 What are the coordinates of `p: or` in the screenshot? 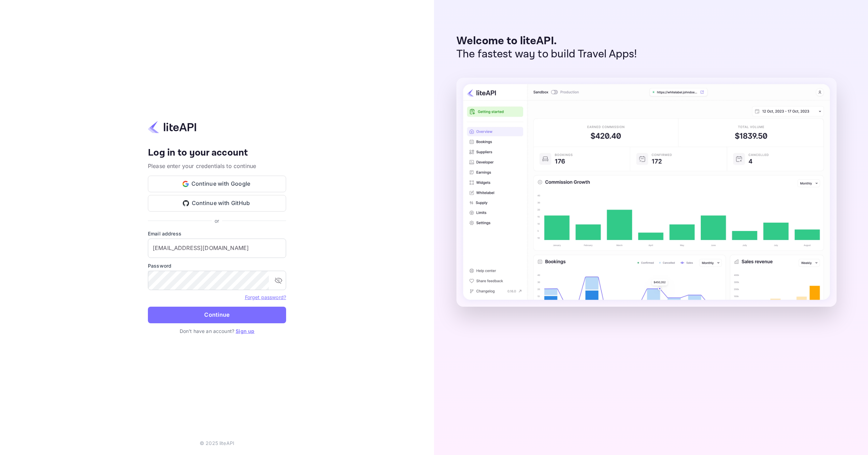 It's located at (217, 221).